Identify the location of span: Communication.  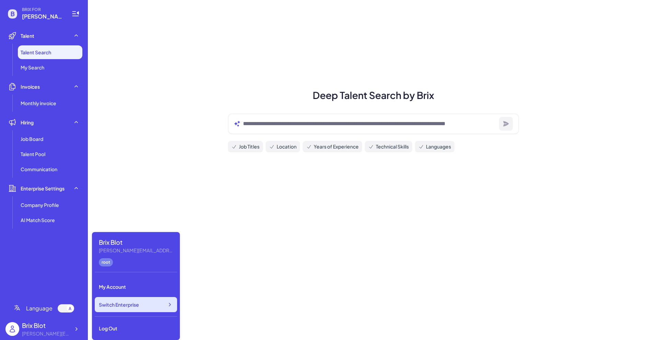
(39, 169).